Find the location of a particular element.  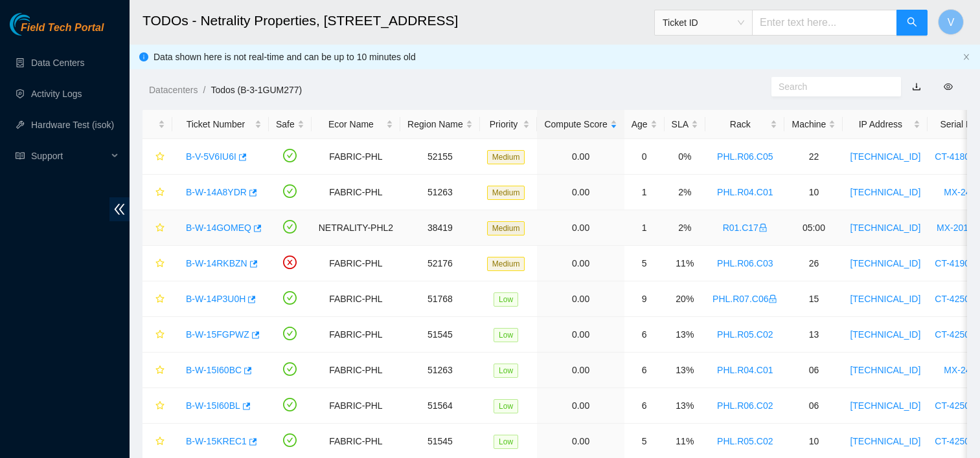

img: Akamai Technologies is located at coordinates (37, 24).